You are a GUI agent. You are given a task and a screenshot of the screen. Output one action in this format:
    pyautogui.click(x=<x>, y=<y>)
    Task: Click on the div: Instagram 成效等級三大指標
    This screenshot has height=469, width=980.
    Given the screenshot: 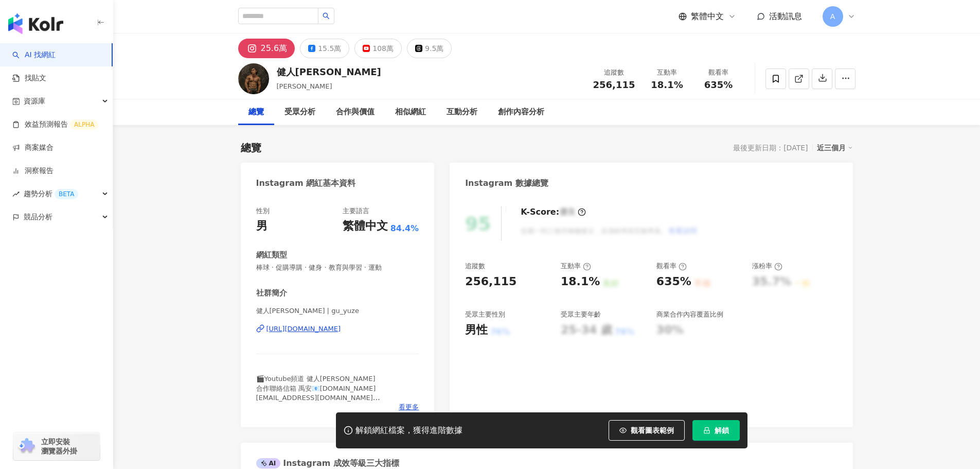 What is the action you would take?
    pyautogui.click(x=328, y=463)
    